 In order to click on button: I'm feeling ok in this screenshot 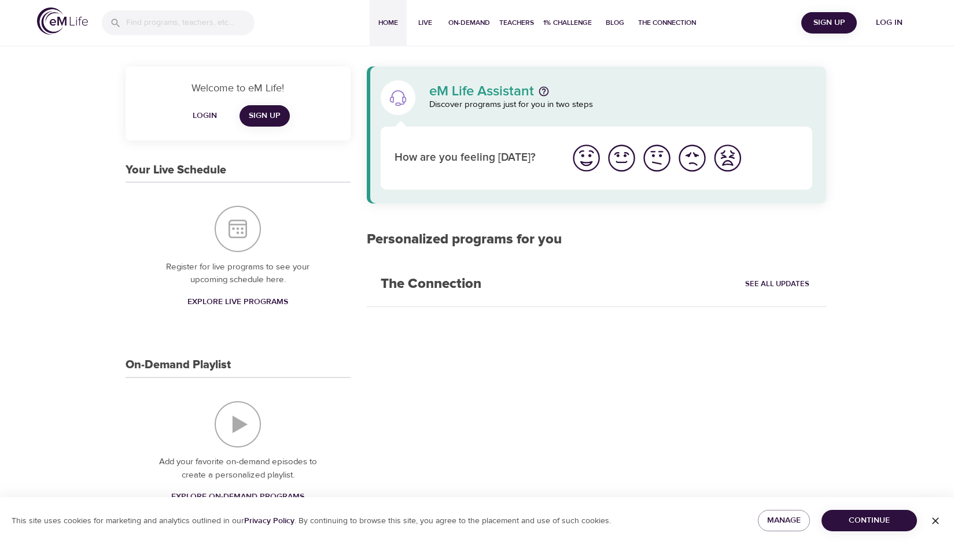, I will do `click(656, 158)`.